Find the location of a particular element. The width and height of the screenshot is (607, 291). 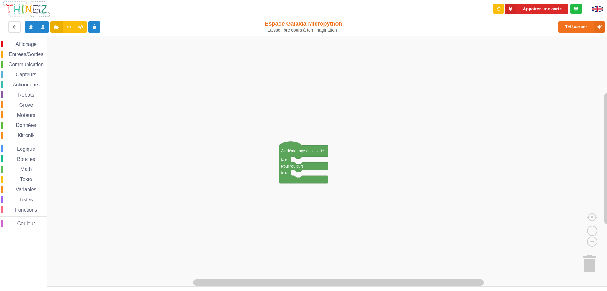

text: Au démarrage de la carte is located at coordinates (303, 151).